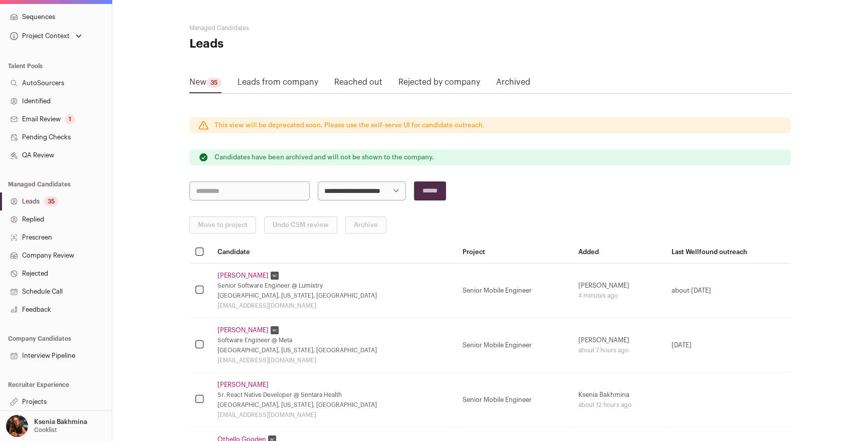 The height and width of the screenshot is (441, 868). What do you see at coordinates (290, 44) in the screenshot?
I see `h1: Leads` at bounding box center [290, 44].